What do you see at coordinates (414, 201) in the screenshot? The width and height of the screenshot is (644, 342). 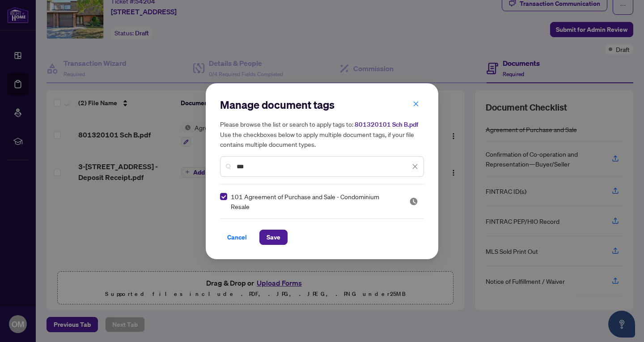 I see `img: status` at bounding box center [414, 201].